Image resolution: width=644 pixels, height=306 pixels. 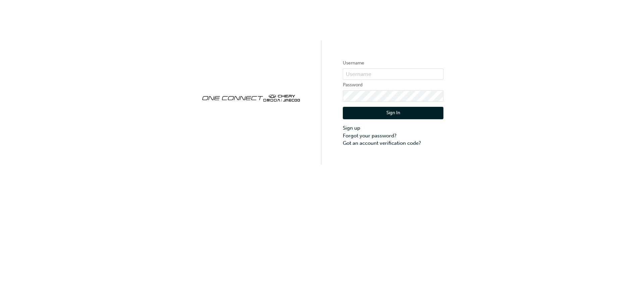 What do you see at coordinates (393, 74) in the screenshot?
I see `input: Username` at bounding box center [393, 74].